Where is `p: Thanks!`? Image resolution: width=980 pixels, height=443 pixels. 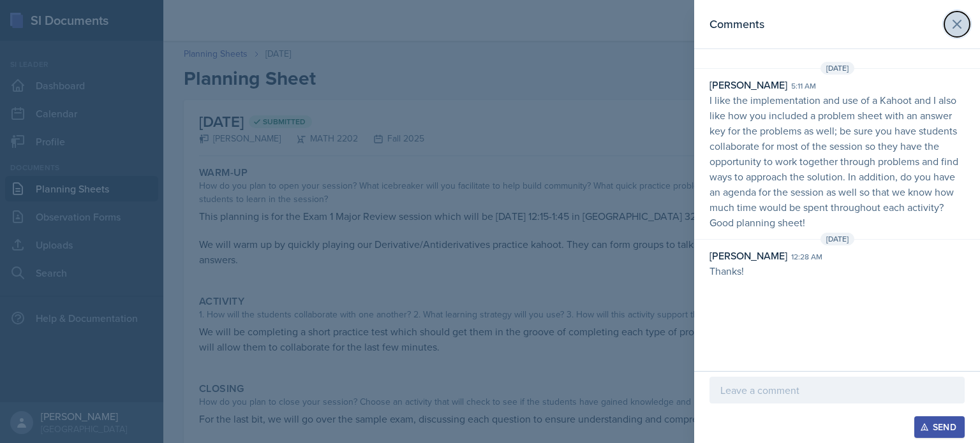 p: Thanks! is located at coordinates (837, 271).